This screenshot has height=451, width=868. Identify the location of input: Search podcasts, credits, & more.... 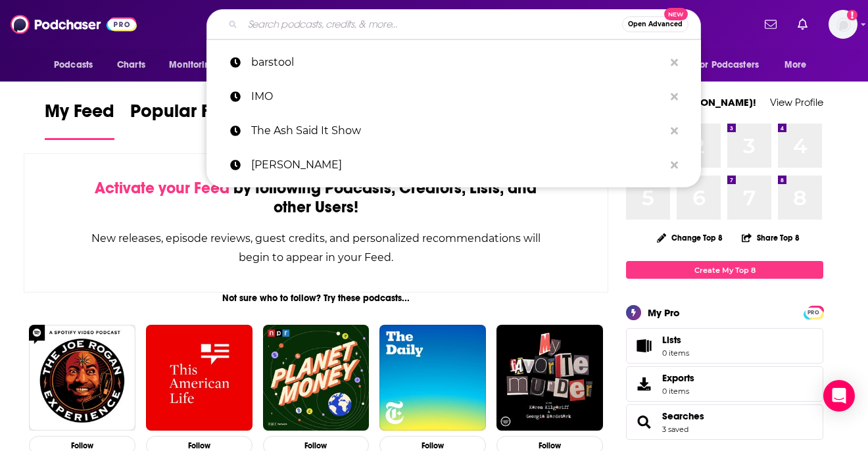
(432, 24).